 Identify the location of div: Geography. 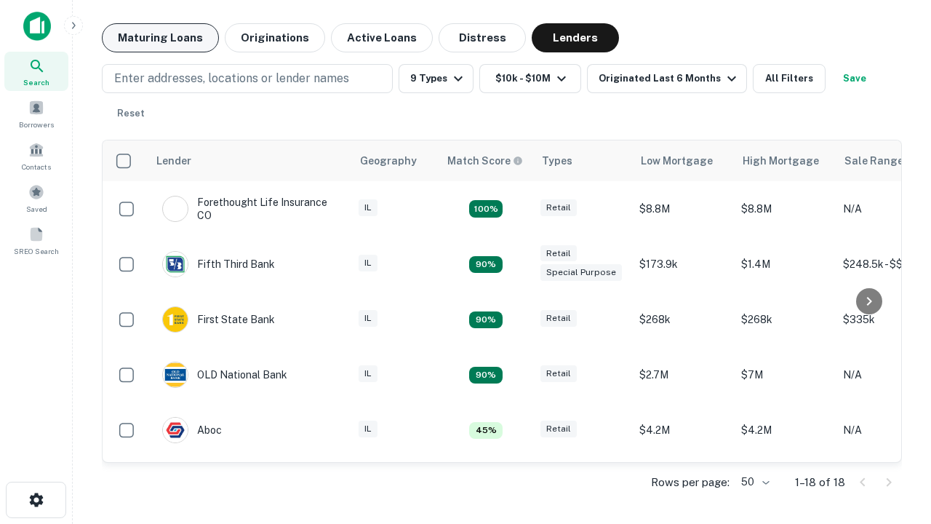
(388, 161).